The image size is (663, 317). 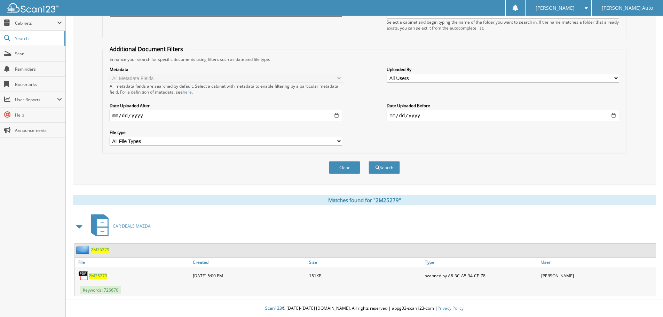 I want to click on span: CAR DEALS MAZDA, so click(x=131, y=226).